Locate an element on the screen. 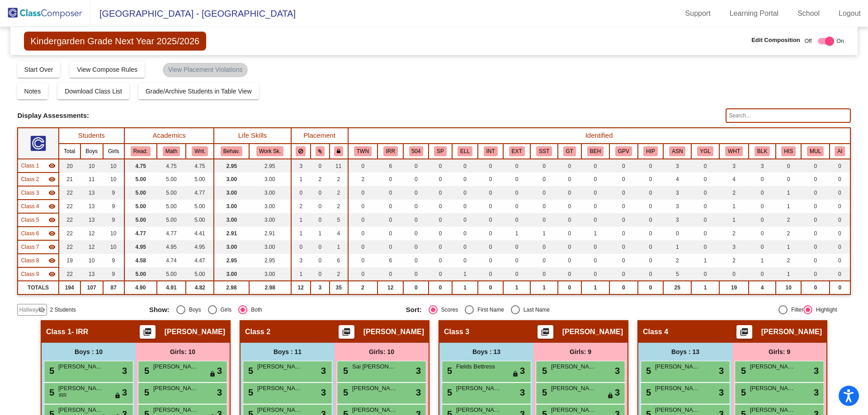  th: Multi-Racial is located at coordinates (815, 151).